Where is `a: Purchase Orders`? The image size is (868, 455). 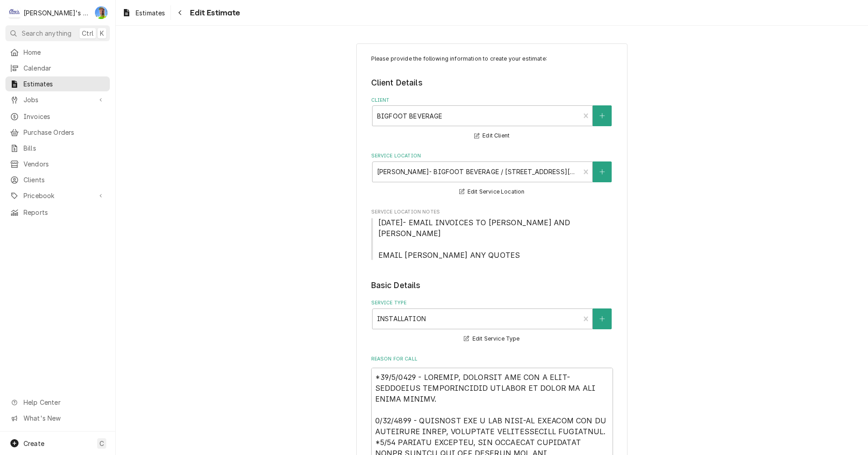 a: Purchase Orders is located at coordinates (57, 132).